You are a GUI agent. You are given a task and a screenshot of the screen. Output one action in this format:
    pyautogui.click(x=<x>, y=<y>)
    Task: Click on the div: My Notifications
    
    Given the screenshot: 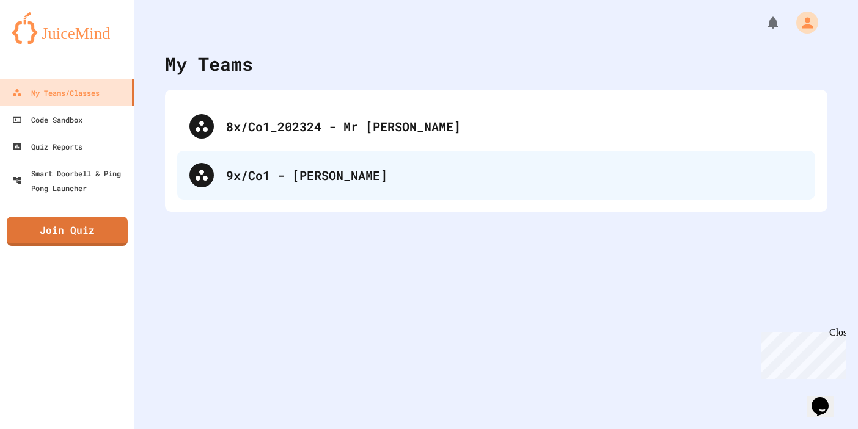 What is the action you would take?
    pyautogui.click(x=763, y=23)
    